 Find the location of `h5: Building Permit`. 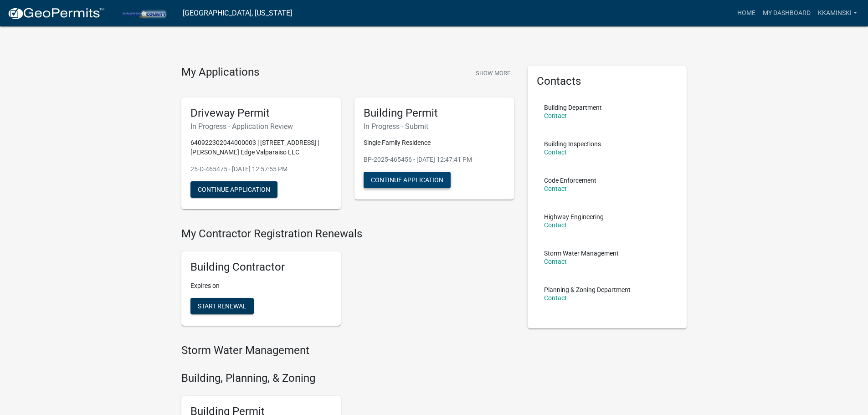

h5: Building Permit is located at coordinates (434, 113).